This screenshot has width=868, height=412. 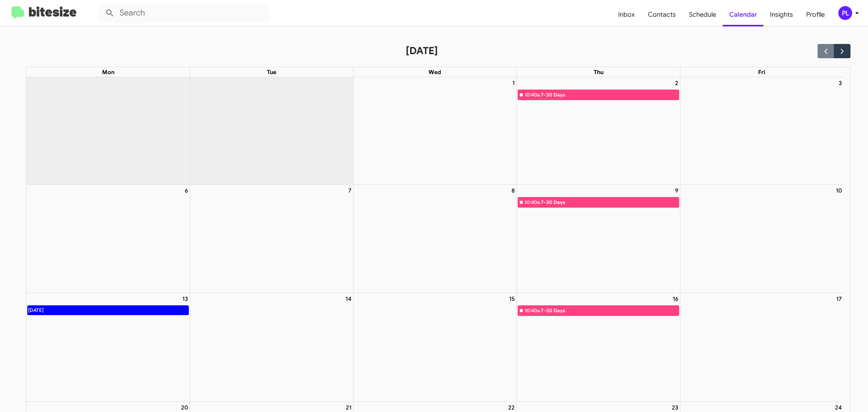 I want to click on a: October 2, 2025, so click(x=677, y=83).